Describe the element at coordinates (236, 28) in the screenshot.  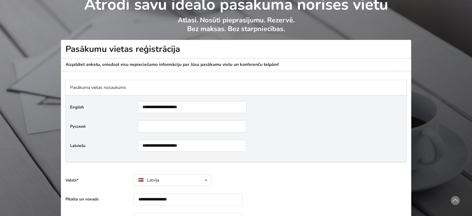
I see `p: Atlasi. Nosūti pieprasījumu. Rezervē. Bez maksas. Bez starpniecības.` at that location.